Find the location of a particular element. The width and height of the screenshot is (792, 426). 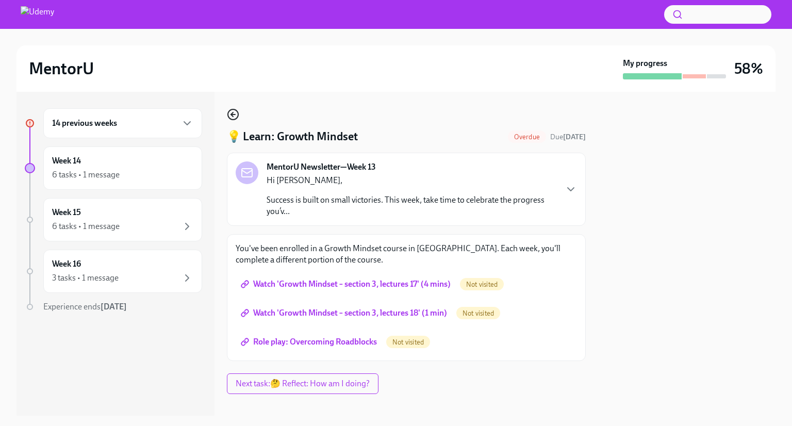

span: Next task : 🤔 Reflect: How am I doing? is located at coordinates (303, 384).